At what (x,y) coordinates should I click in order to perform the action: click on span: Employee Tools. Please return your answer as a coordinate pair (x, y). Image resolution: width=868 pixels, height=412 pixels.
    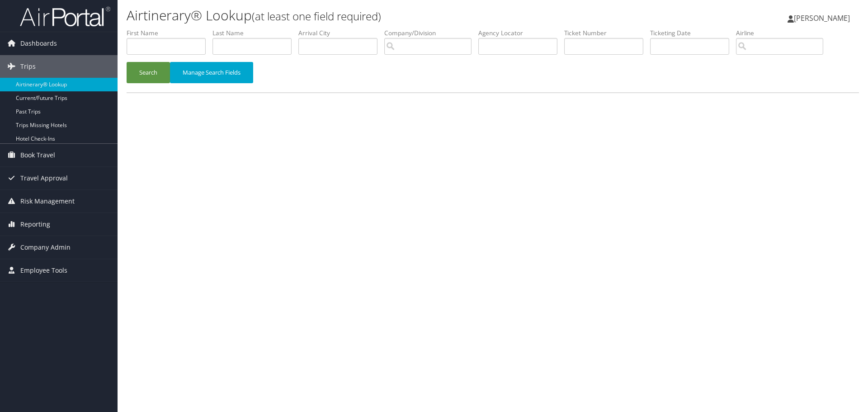
    Looking at the image, I should click on (44, 271).